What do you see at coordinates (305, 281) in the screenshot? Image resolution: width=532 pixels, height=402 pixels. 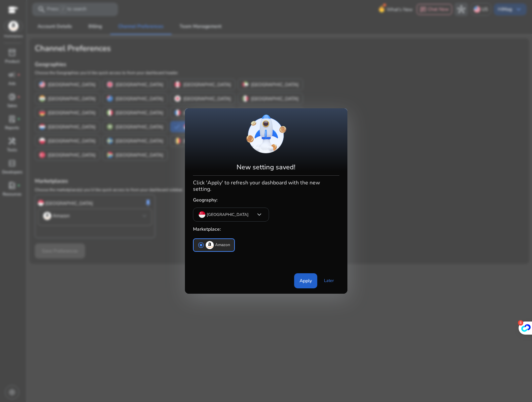 I see `span: Apply` at bounding box center [305, 281].